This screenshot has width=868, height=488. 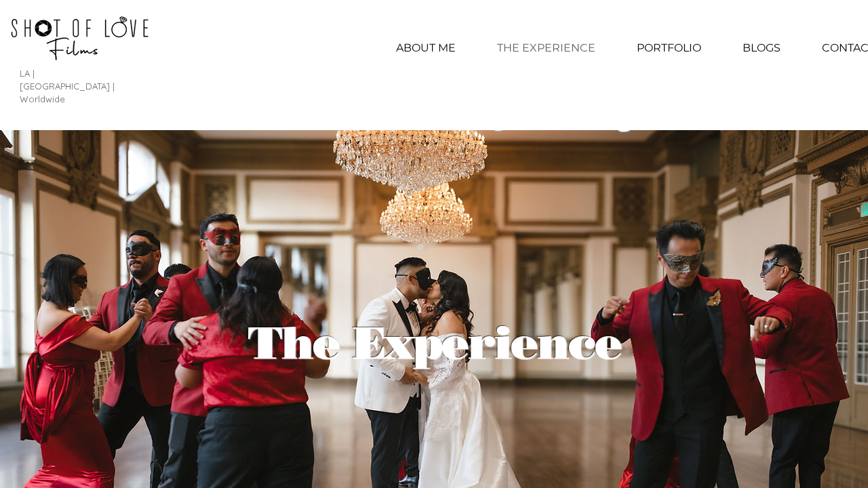 I want to click on a: BLOGS, so click(x=761, y=48).